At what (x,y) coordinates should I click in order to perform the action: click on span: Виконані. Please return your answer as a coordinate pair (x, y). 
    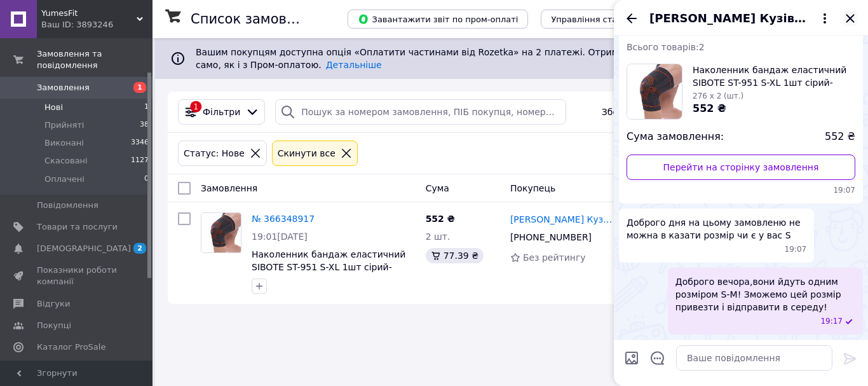
    Looking at the image, I should click on (64, 143).